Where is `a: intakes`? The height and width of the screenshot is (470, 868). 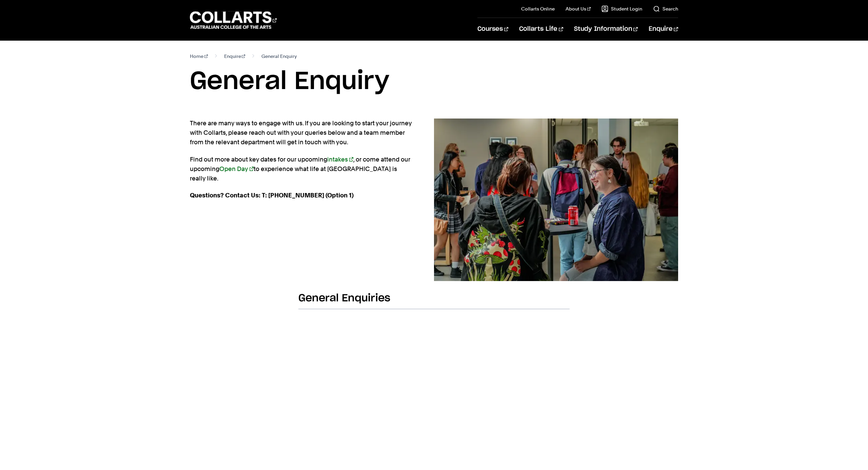 a: intakes is located at coordinates (340, 159).